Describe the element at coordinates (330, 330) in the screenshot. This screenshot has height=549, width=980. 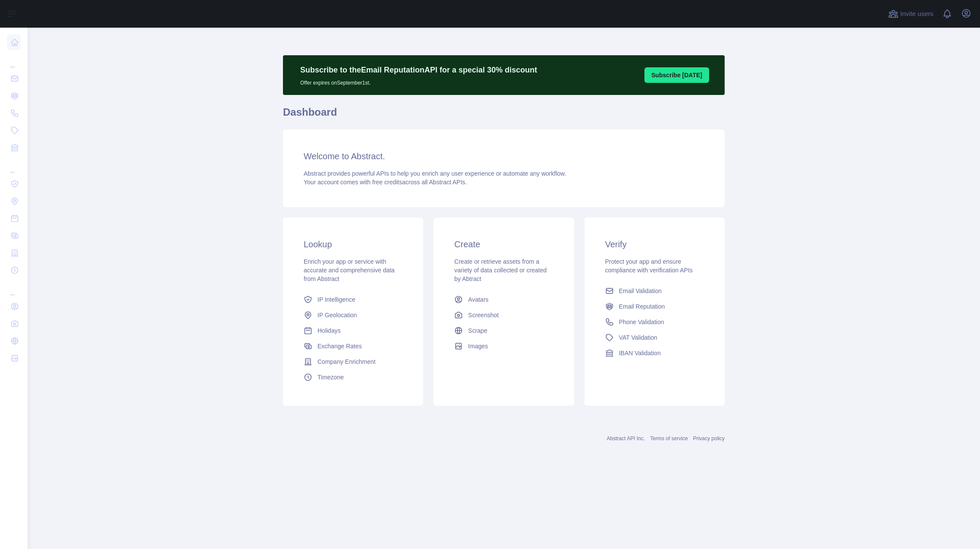
I see `span: Holidays` at that location.